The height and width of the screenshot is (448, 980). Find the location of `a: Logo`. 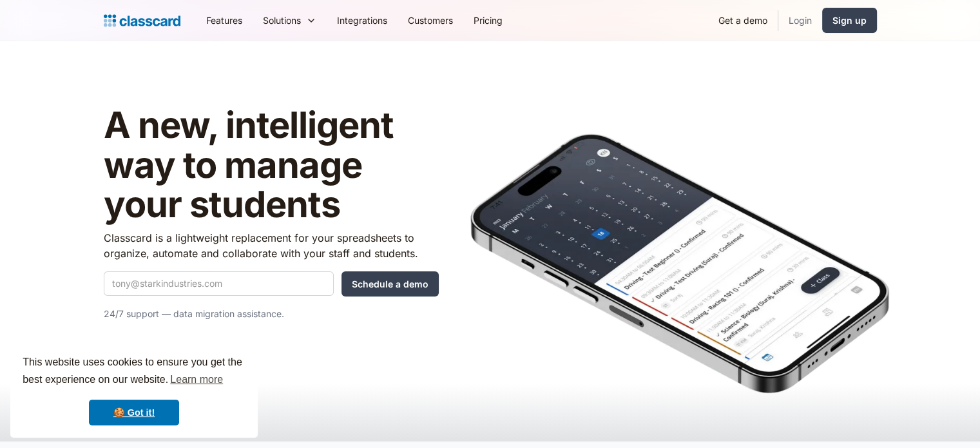

a: Logo is located at coordinates (142, 20).